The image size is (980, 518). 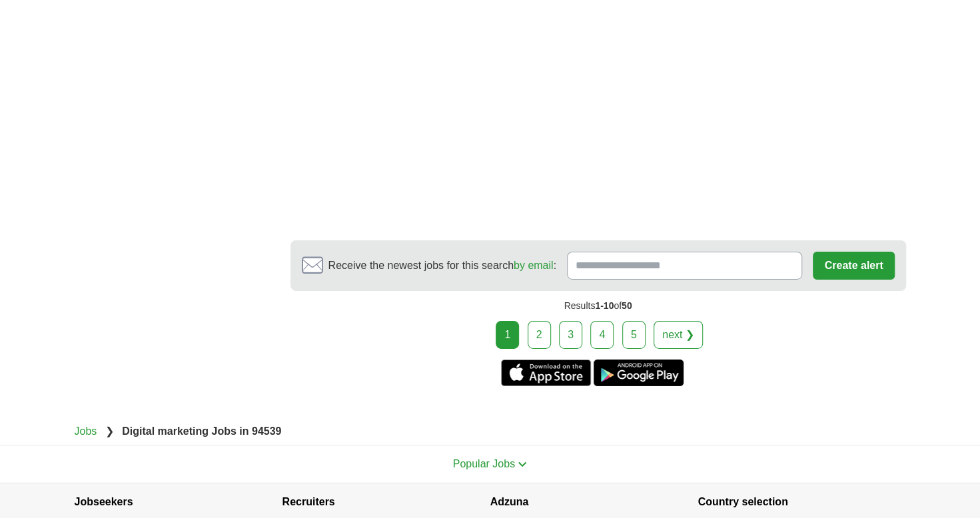 What do you see at coordinates (678, 335) in the screenshot?
I see `a: next ❯` at bounding box center [678, 335].